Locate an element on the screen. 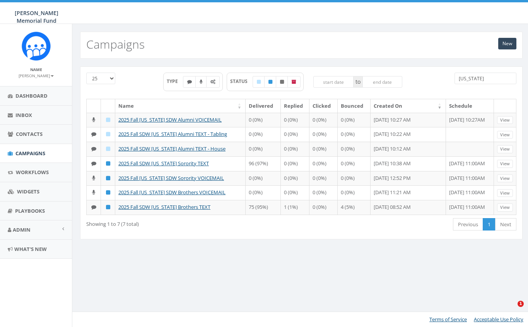  a: Previous is located at coordinates (468, 225).